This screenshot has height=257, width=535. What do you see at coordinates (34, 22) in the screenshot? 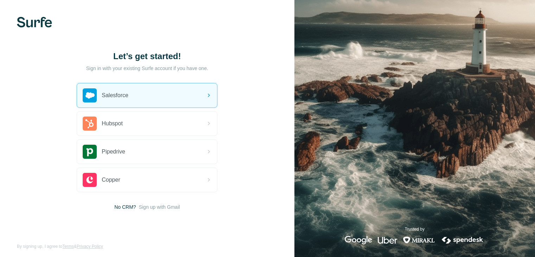
I see `img: Surfe's logo` at bounding box center [34, 22].